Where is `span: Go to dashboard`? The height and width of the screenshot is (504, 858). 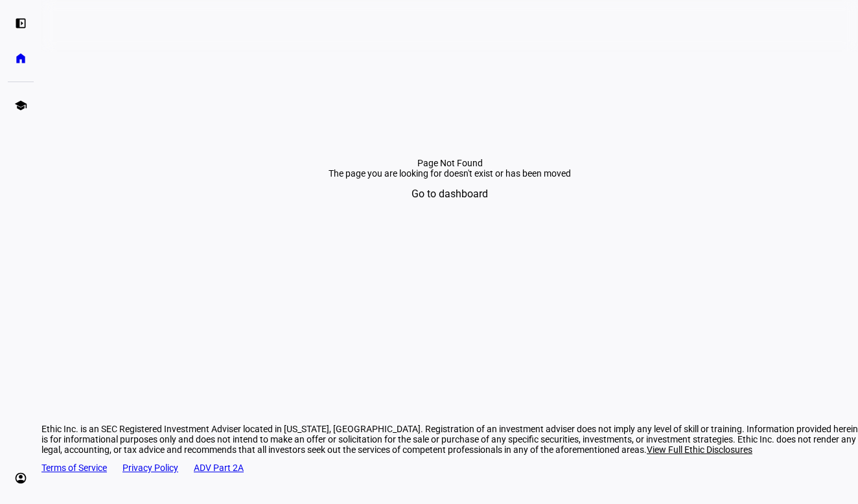 span: Go to dashboard is located at coordinates (449, 194).